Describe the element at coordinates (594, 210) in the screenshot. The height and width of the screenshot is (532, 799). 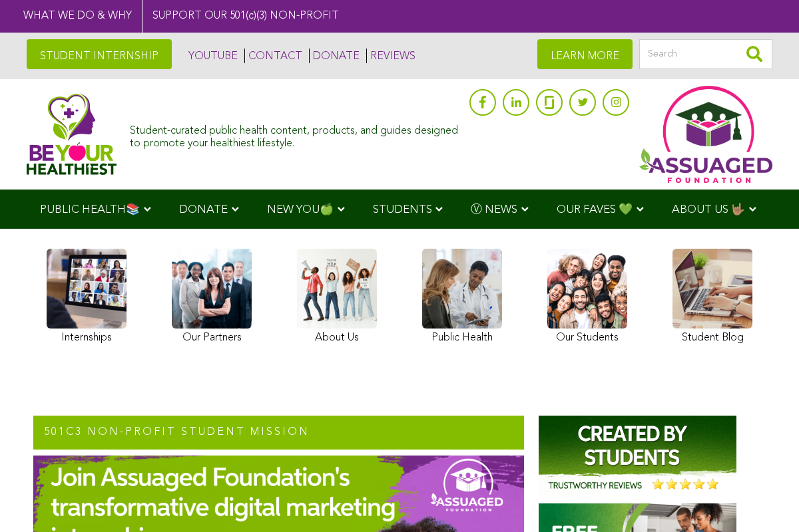
I see `span: OUR FAVES 💚` at that location.